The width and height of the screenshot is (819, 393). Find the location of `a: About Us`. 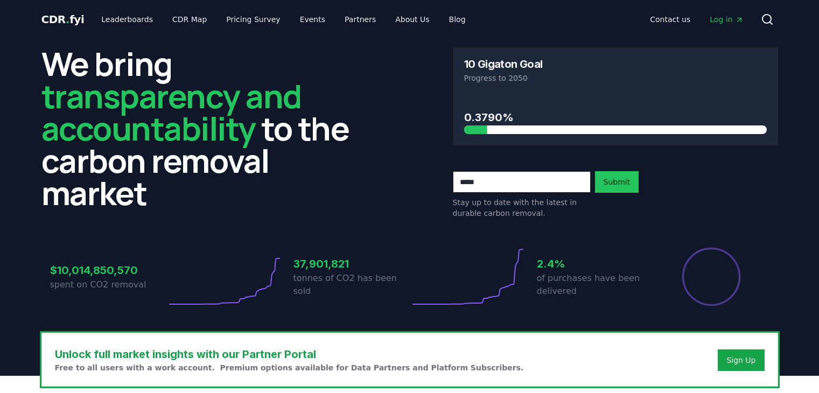

a: About Us is located at coordinates (412, 19).